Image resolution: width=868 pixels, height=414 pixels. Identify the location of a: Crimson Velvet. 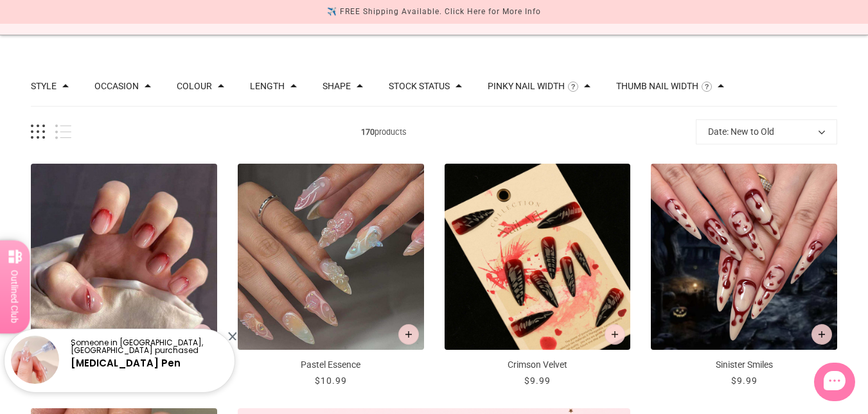
(538, 276).